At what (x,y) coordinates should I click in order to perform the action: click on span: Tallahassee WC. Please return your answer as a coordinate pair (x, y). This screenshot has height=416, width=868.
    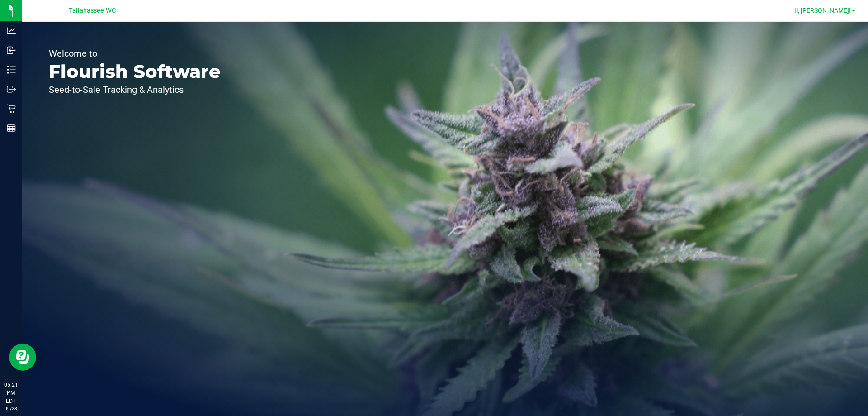
    Looking at the image, I should click on (92, 10).